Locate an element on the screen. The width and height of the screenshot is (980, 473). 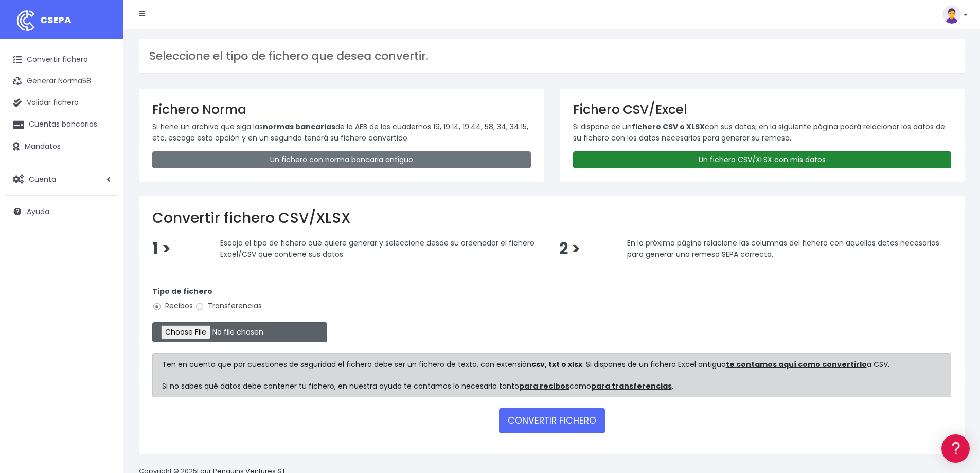
a: Videotutoriales is located at coordinates (103, 169).